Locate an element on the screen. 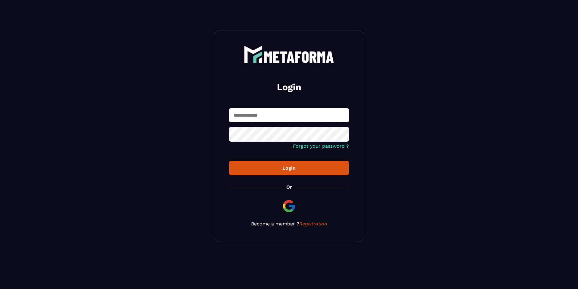 The width and height of the screenshot is (578, 289). h2: Login is located at coordinates (289, 87).